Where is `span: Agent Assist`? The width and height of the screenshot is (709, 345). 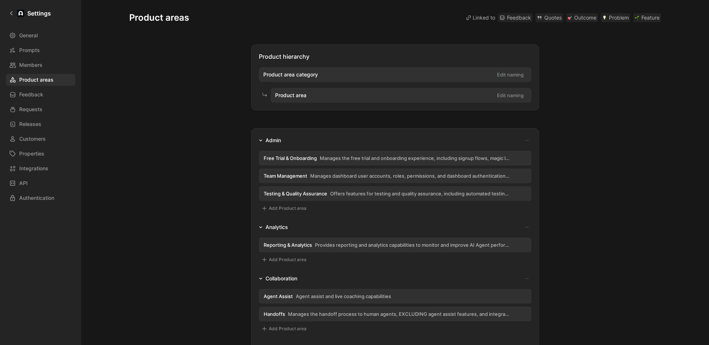
span: Agent Assist is located at coordinates (278, 296).